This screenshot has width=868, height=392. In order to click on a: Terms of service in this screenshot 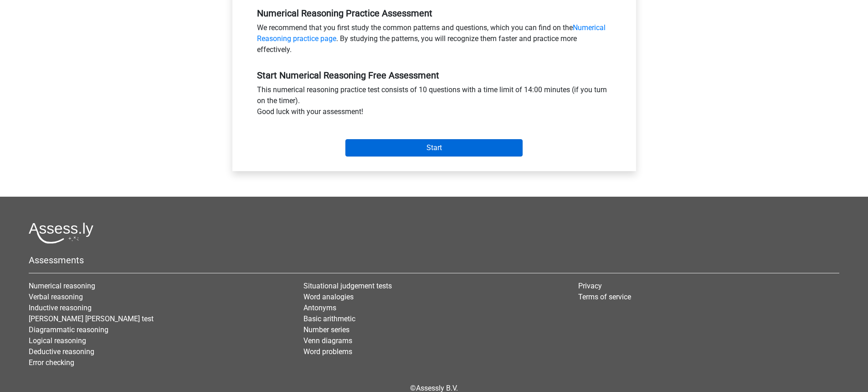, I will do `click(605, 297)`.